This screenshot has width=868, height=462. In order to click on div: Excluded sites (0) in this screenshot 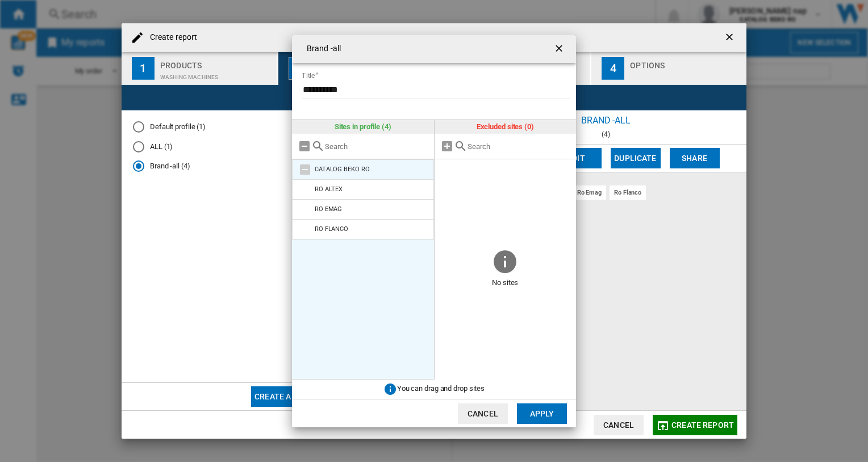, I will do `click(505, 127)`.